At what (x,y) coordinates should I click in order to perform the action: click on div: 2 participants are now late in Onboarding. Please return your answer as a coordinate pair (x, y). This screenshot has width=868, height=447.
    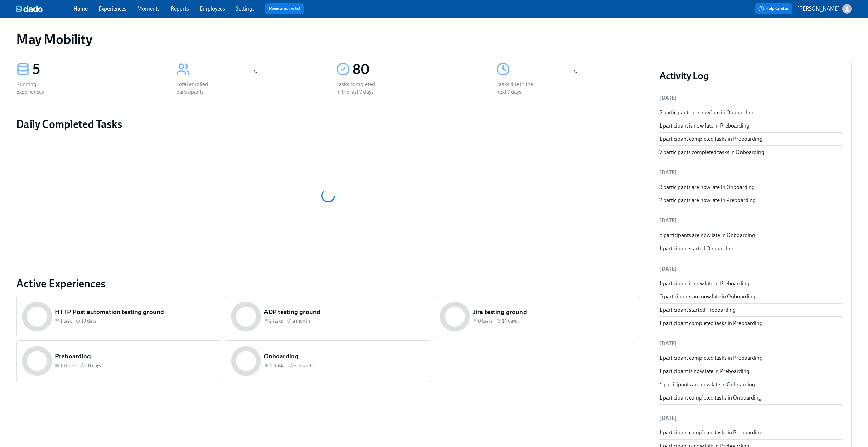
    Looking at the image, I should click on (751, 113).